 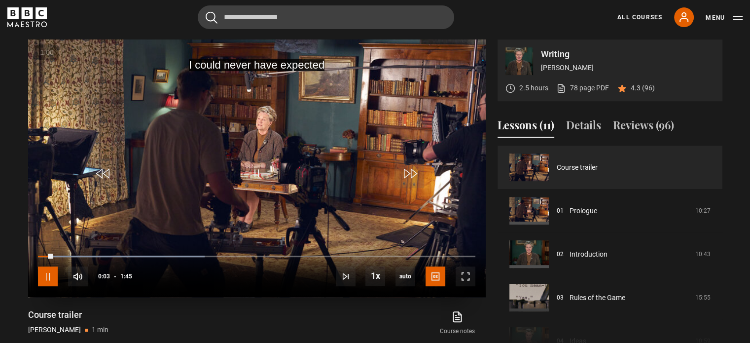 I want to click on button: Mute, so click(x=78, y=276).